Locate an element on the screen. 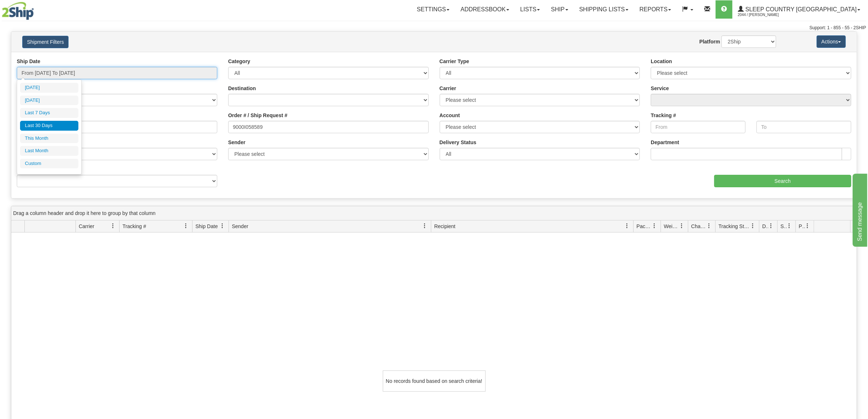  button: Actions is located at coordinates (831, 41).